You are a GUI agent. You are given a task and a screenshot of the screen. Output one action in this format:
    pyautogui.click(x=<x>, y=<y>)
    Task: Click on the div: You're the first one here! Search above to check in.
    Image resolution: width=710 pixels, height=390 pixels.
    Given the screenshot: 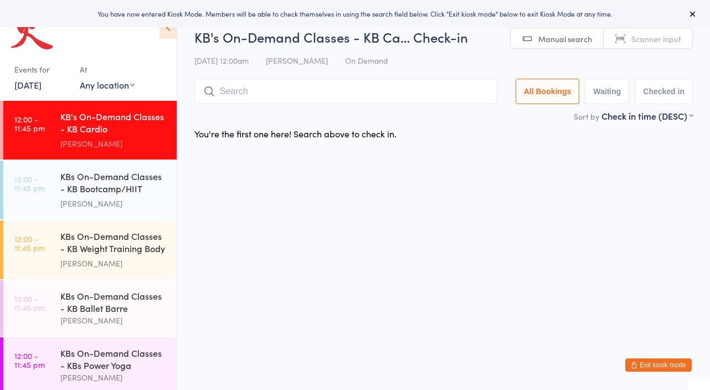 What is the action you would take?
    pyautogui.click(x=295, y=133)
    